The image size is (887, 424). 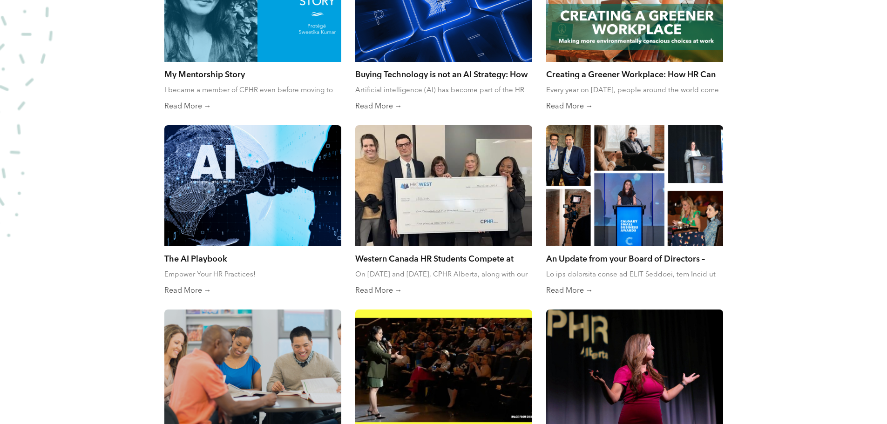 I want to click on div: Empower Your HR Practices!, so click(x=253, y=275).